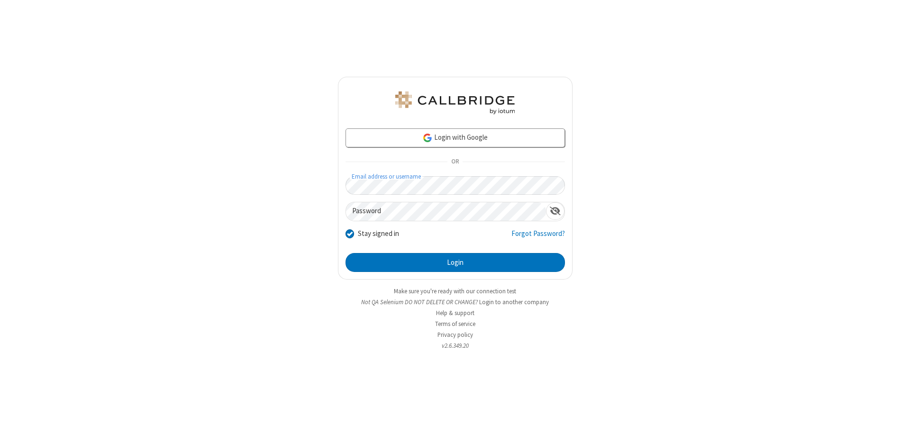 The width and height of the screenshot is (910, 434). What do you see at coordinates (514, 302) in the screenshot?
I see `button: Login to another company` at bounding box center [514, 302].